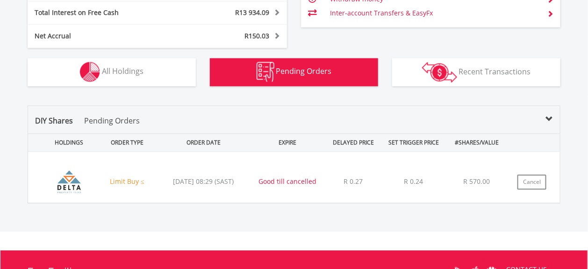 The width and height of the screenshot is (588, 269). I want to click on span: DIY Shares, so click(54, 121).